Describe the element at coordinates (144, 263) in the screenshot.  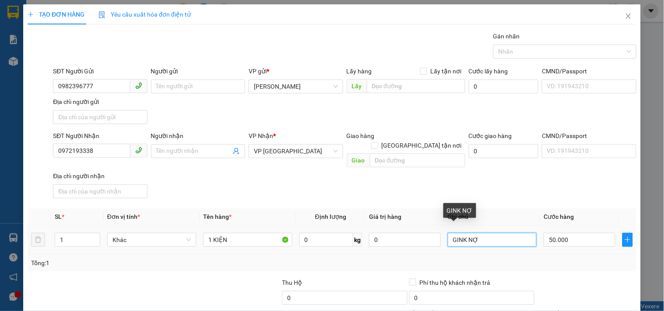
I see `div: Tổng: 1` at that location.